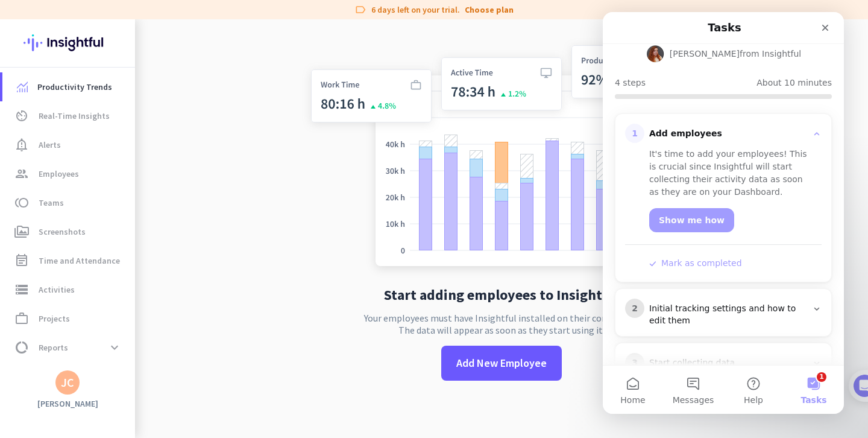 The height and width of the screenshot is (438, 868). I want to click on div: JC, so click(67, 382).